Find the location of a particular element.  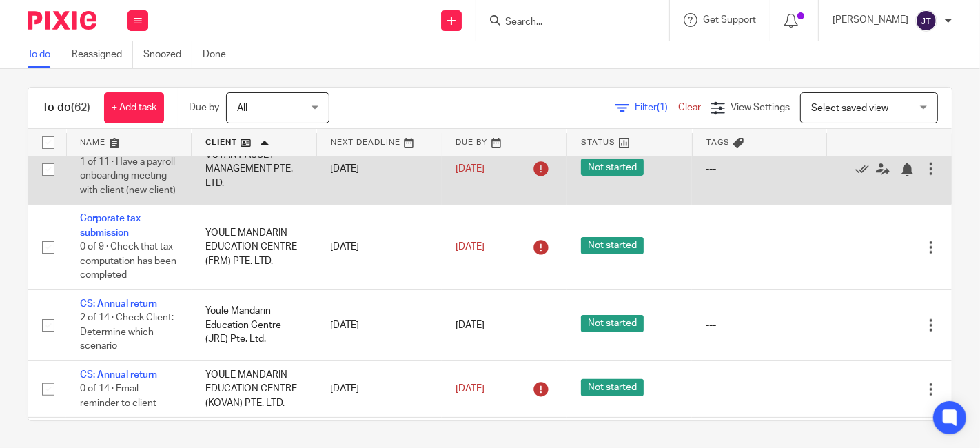

a: Mark as done is located at coordinates (865, 169).